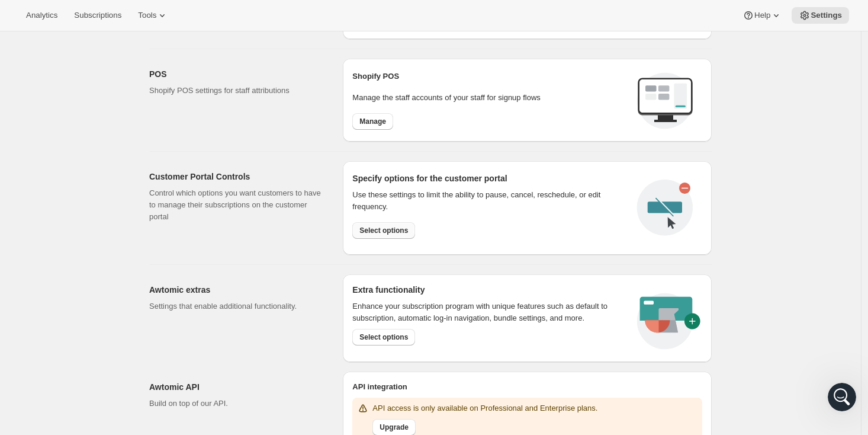 This screenshot has width=868, height=435. Describe the element at coordinates (147, 15) in the screenshot. I see `span: Tools` at that location.